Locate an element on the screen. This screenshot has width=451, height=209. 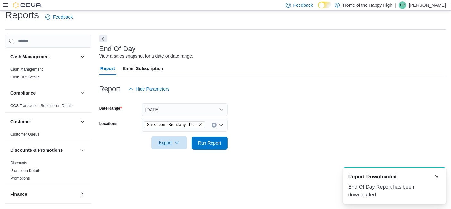
a: Feedback is located at coordinates (59, 17).